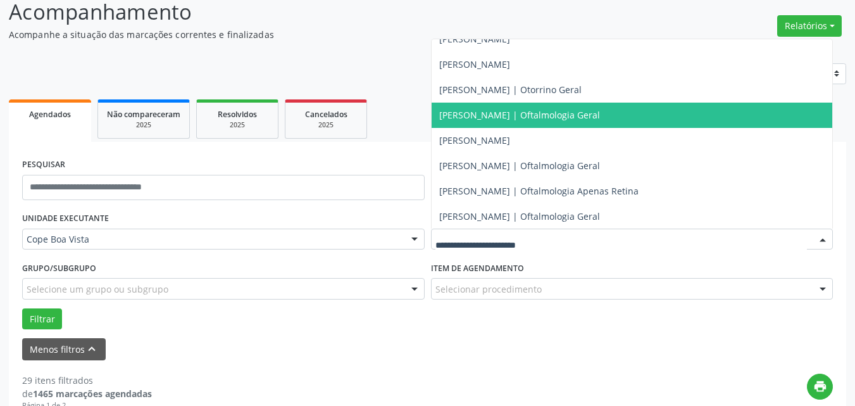 The image size is (855, 406). I want to click on span: Selecione um grupo ou subgrupo, so click(98, 289).